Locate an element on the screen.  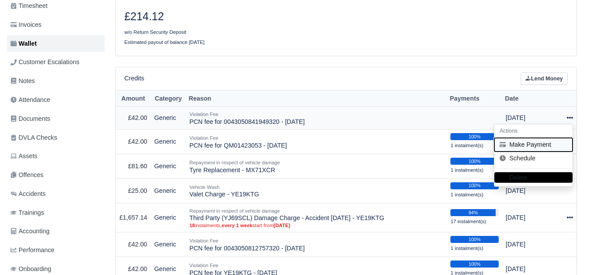
h3: £214.12 is located at coordinates (232, 17).